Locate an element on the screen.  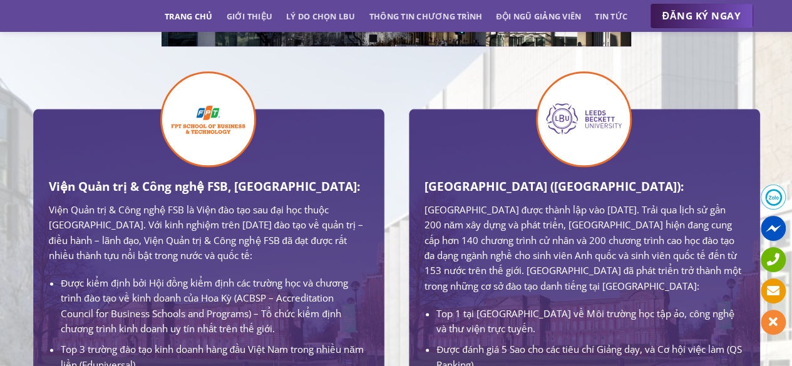
a: ĐĂNG KÝ NGAY is located at coordinates (701, 16).